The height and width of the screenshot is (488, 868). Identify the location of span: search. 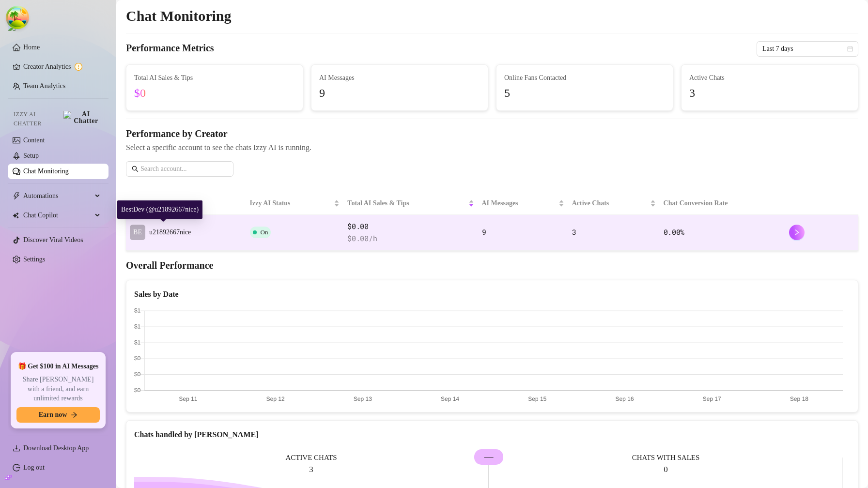
(135, 169).